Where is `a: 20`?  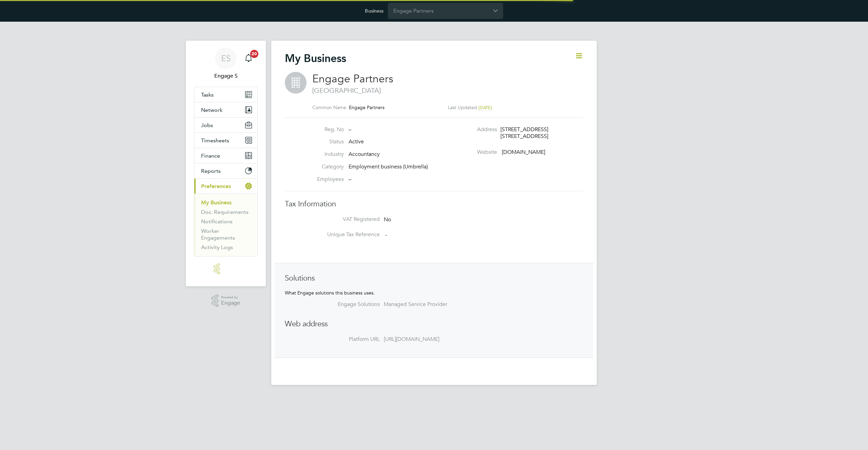 a: 20 is located at coordinates (249, 58).